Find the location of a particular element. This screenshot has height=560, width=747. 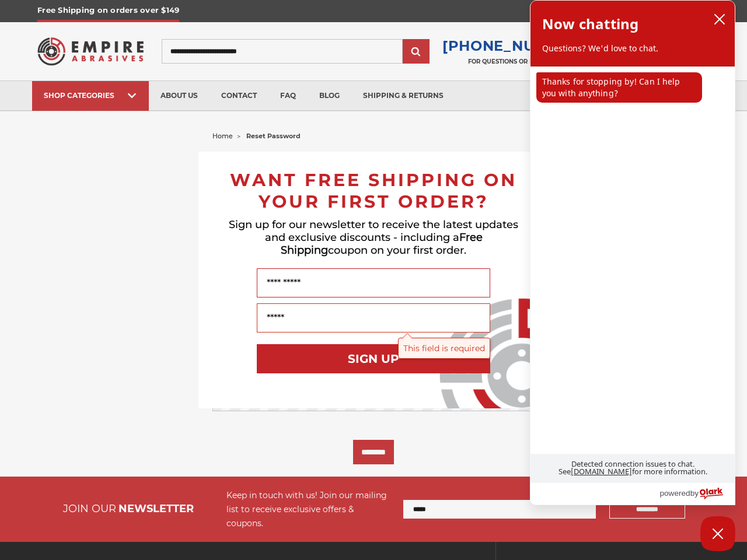

button: close chatbox is located at coordinates (720, 19).